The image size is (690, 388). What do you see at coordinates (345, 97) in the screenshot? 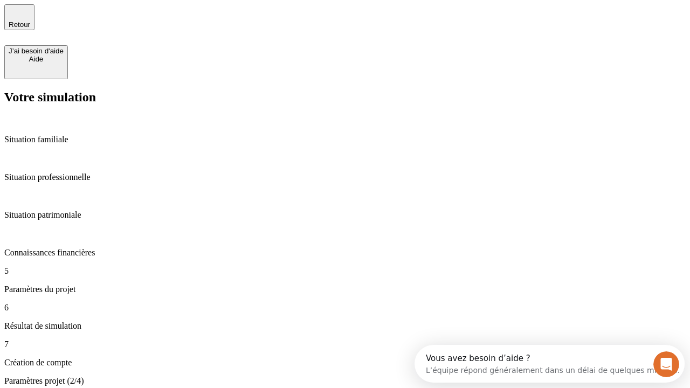
I see `h2: Votre simulation` at bounding box center [345, 97].